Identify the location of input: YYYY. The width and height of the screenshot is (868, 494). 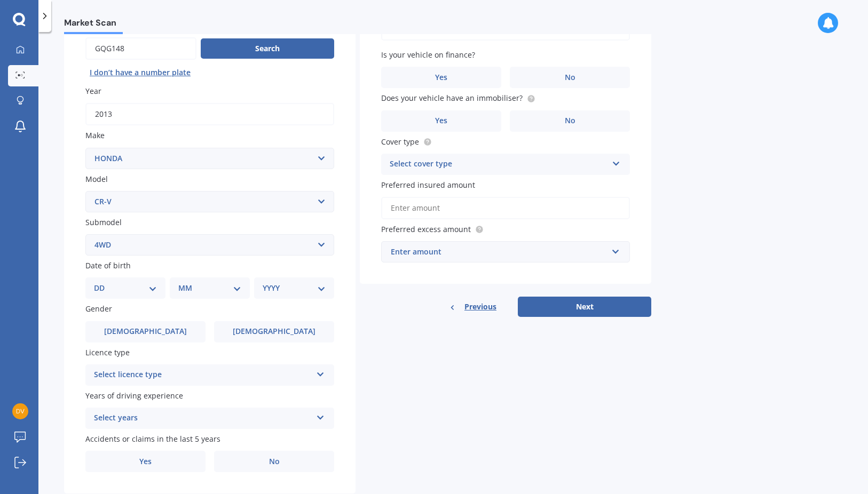
(210, 114).